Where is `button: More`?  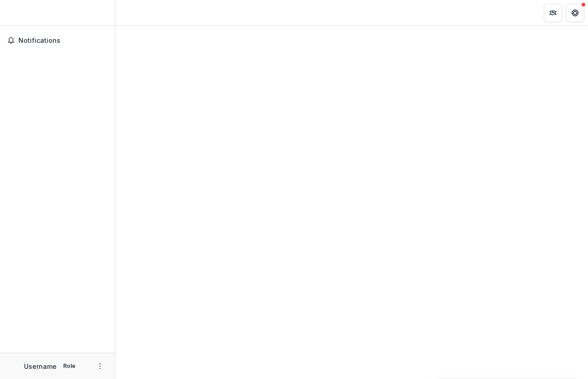
button: More is located at coordinates (100, 366).